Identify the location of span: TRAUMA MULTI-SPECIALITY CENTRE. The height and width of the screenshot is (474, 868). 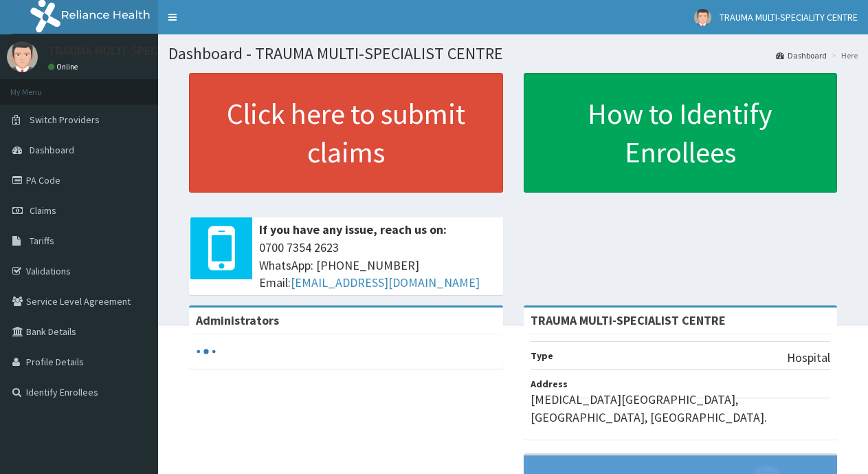
(788, 17).